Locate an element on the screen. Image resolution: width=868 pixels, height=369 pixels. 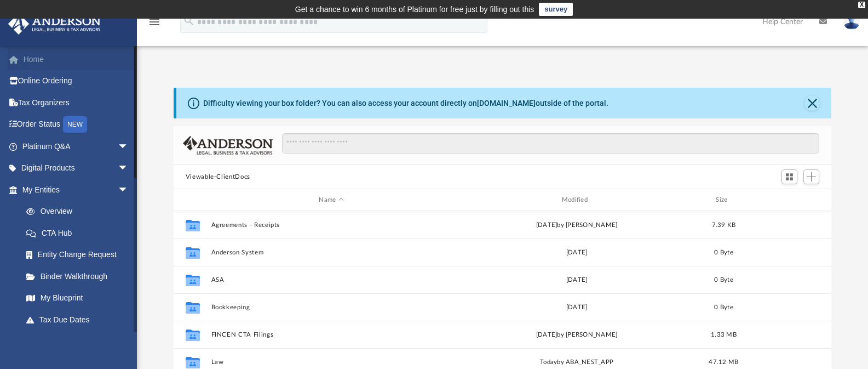
button: FINCEN CTA Filings is located at coordinates (331, 334).